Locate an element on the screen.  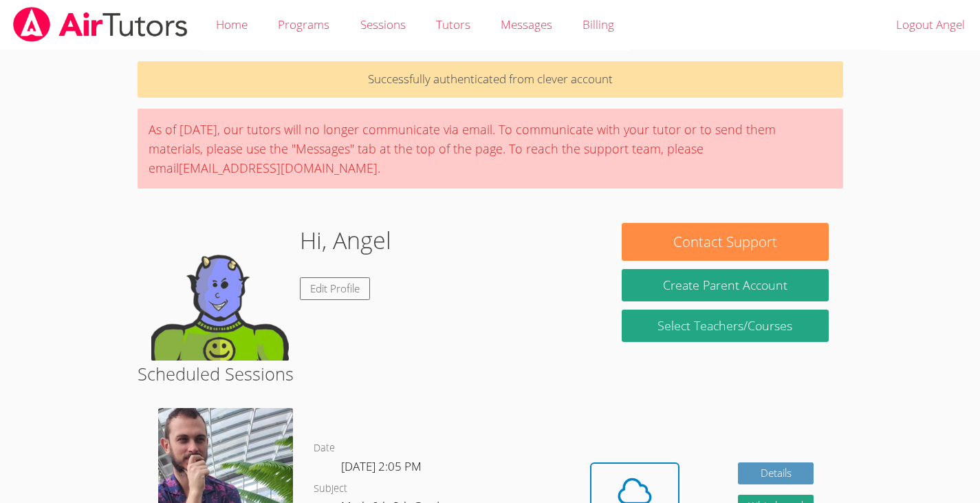
button: Create Parent Account is located at coordinates (725, 285).